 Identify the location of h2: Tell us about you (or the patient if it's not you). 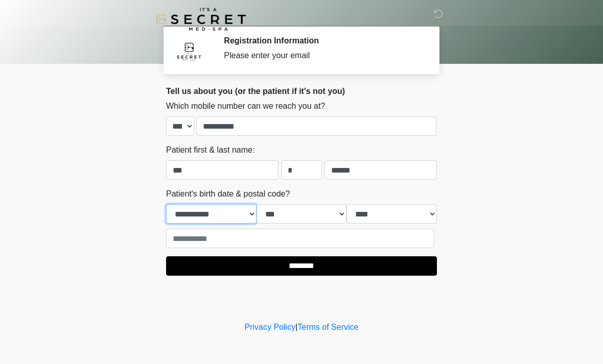
(301, 91).